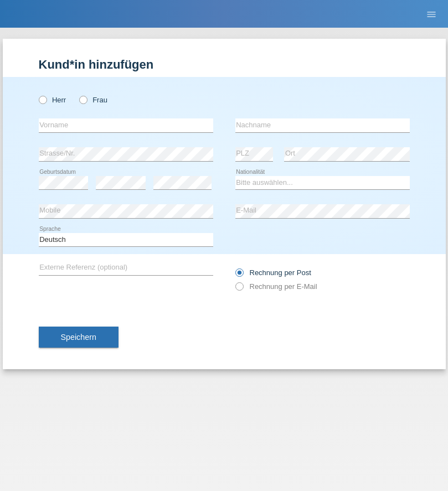 The image size is (448, 491). Describe the element at coordinates (93, 100) in the screenshot. I see `label: Frau` at that location.